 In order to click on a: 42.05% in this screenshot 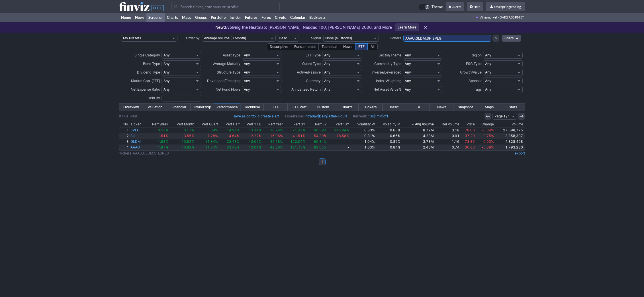, I will do `click(251, 142)`.